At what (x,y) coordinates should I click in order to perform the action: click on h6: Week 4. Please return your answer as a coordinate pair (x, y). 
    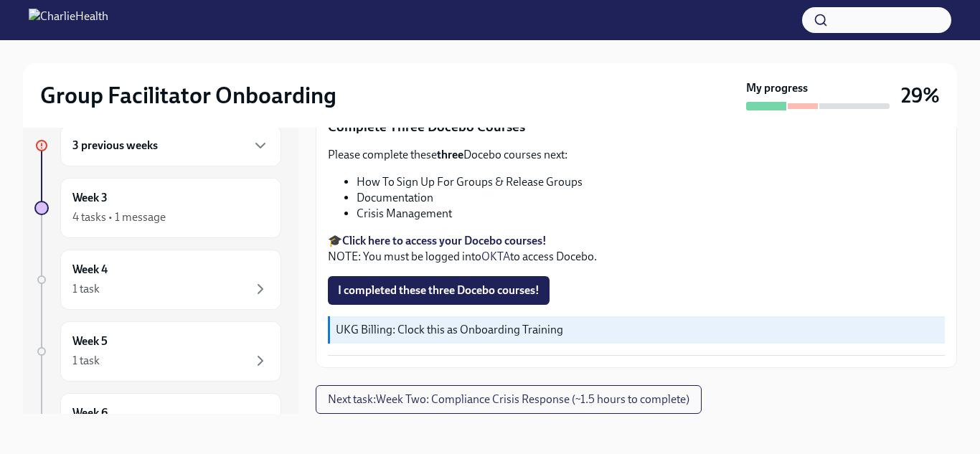
    Looking at the image, I should click on (90, 269).